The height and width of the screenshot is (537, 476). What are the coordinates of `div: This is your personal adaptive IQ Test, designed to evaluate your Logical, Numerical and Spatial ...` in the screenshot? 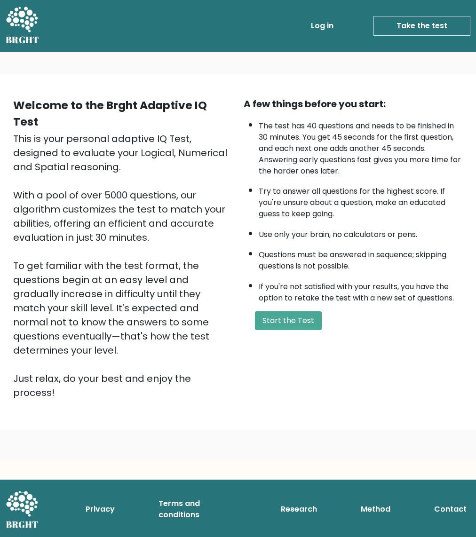 It's located at (123, 266).